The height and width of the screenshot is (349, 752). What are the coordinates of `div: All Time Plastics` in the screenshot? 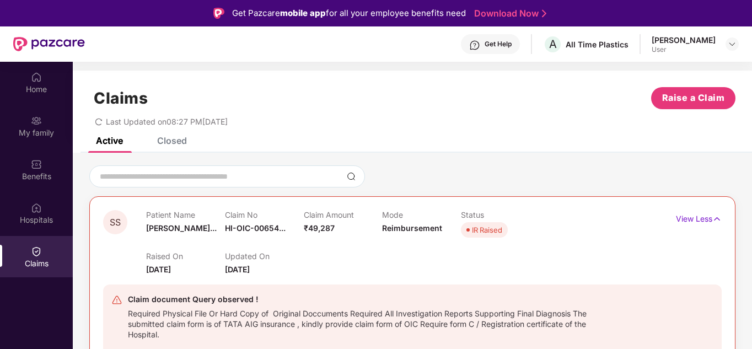 It's located at (597, 44).